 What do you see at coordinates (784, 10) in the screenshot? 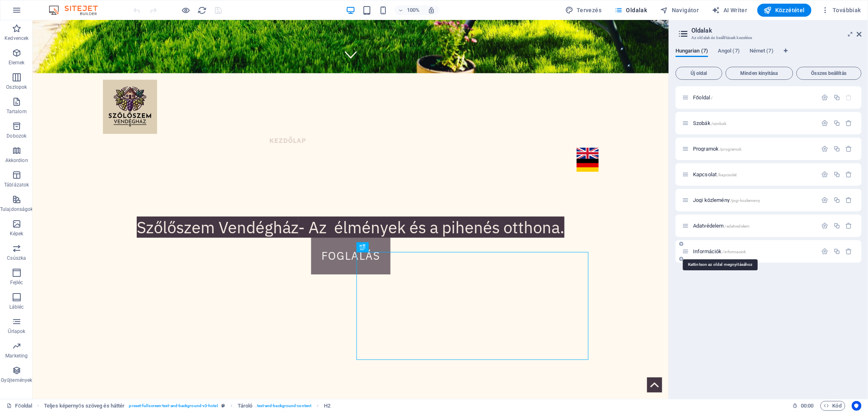
I see `span: Közzététel` at bounding box center [784, 10].